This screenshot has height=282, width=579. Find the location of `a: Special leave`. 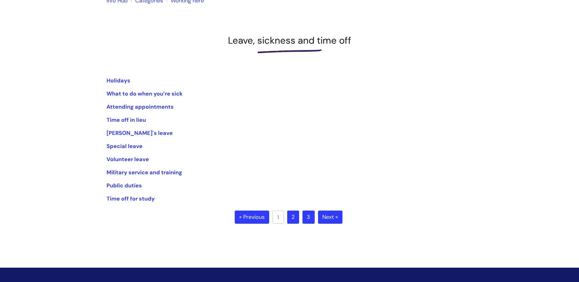

a: Special leave is located at coordinates (125, 146).